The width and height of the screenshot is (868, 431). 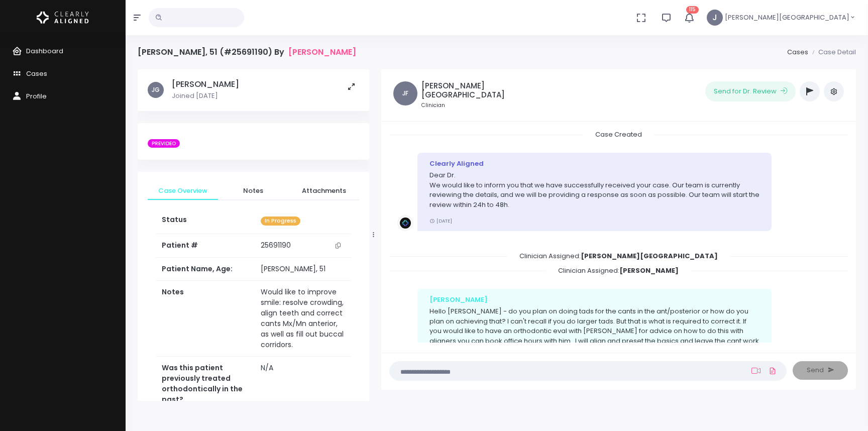 I want to click on th: Notes, so click(x=205, y=318).